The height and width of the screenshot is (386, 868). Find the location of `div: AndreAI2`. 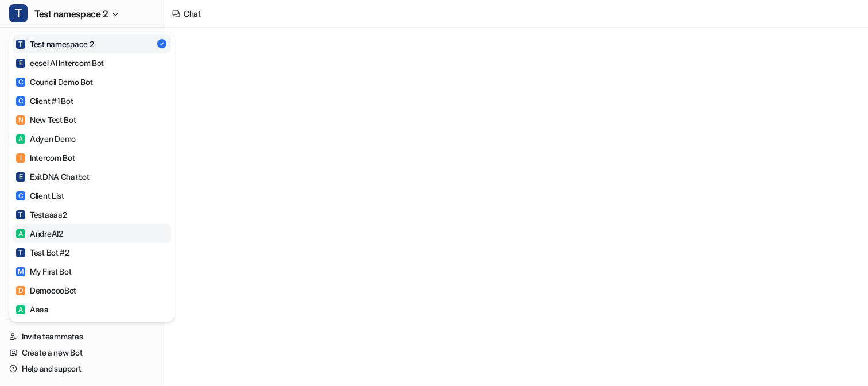

div: AndreAI2 is located at coordinates (40, 233).